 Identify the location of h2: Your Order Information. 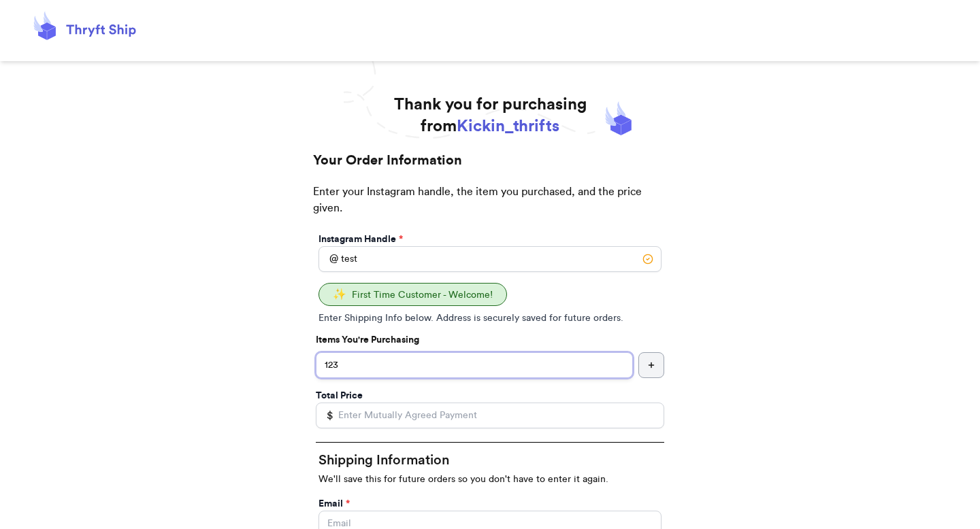
(490, 167).